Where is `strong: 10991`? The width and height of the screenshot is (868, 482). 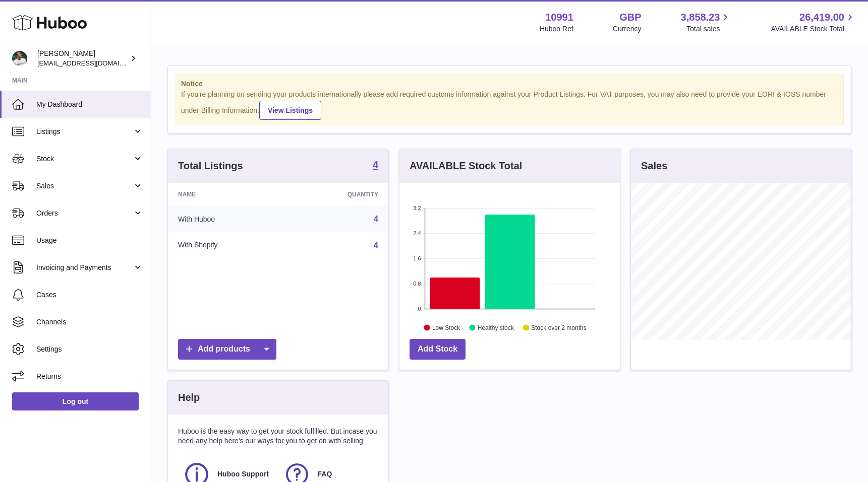
strong: 10991 is located at coordinates (560, 17).